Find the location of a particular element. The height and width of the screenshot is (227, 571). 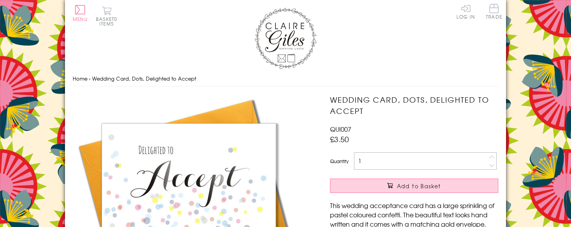

label: Quantity is located at coordinates (339, 161).